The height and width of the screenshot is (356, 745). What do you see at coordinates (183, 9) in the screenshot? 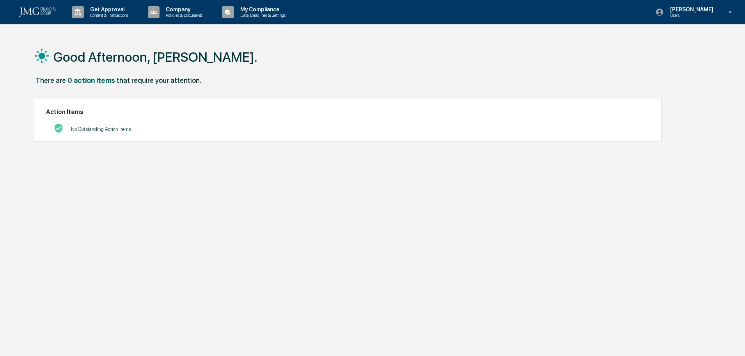
I see `p: Company` at bounding box center [183, 9].